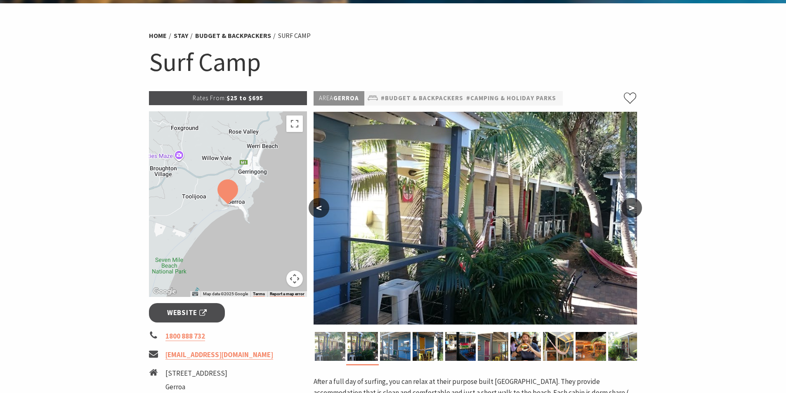 Image resolution: width=786 pixels, height=393 pixels. What do you see at coordinates (165, 292) in the screenshot?
I see `img: Google` at bounding box center [165, 292].